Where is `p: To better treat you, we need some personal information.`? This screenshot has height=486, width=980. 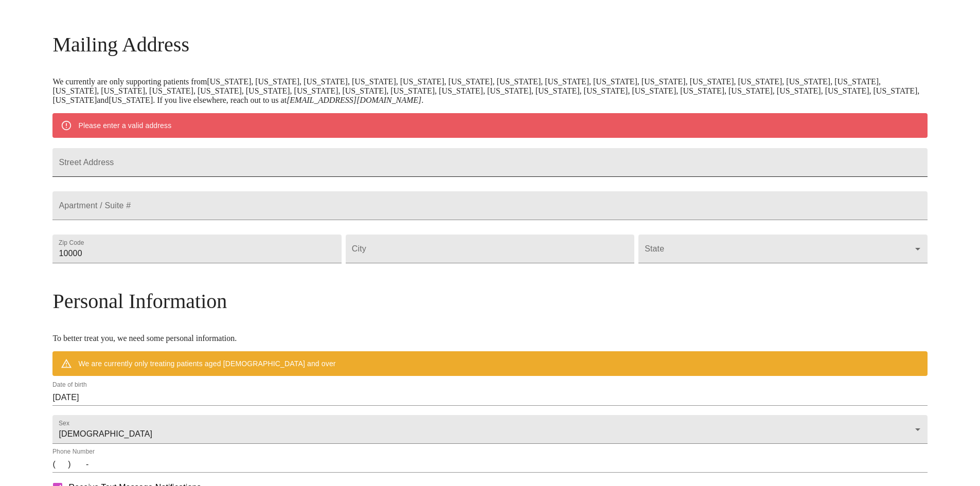
p: To better treat you, we need some personal information. is located at coordinates (489, 339).